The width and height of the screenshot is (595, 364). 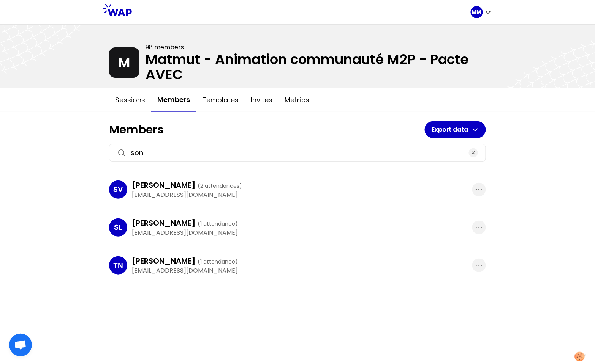 I want to click on p: TN, so click(x=118, y=265).